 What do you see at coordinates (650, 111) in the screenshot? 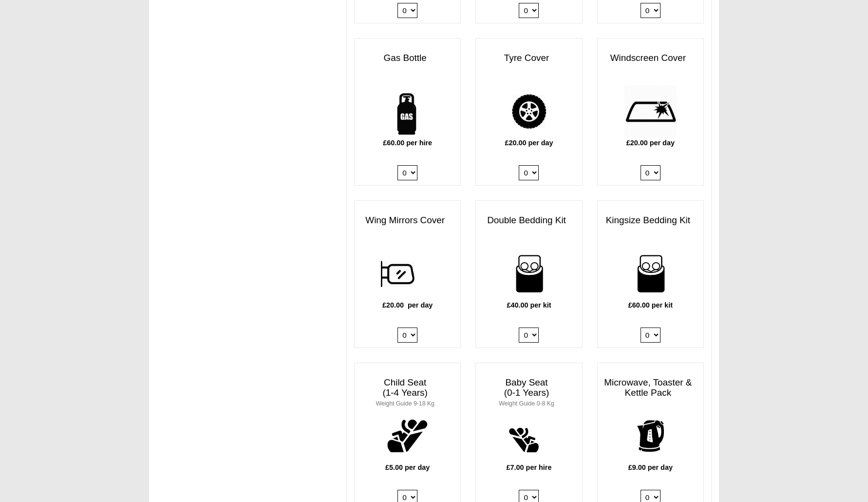
I see `img: windscreen.png` at bounding box center [650, 111].